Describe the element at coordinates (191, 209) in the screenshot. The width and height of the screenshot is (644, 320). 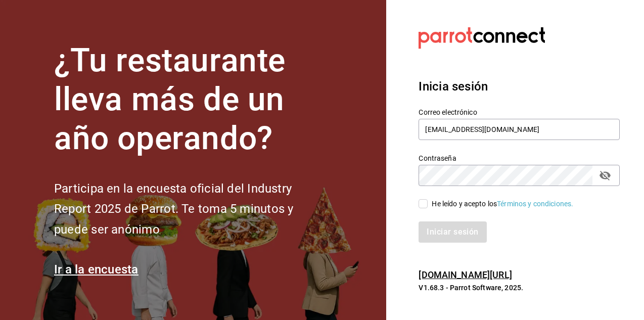
I see `h2: Participa en la encuesta oficial del Industry Report 2025 de Parrot. Te toma 5 minutos y puede se...` at that location.